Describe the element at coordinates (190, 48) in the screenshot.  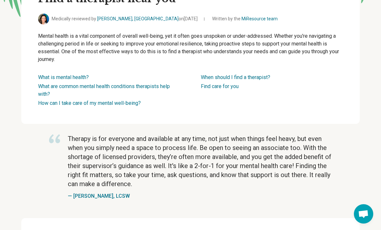
I see `p: Mental health is a vital component of overall well-being, yet it often goes unspoken or under-add...` at that location.